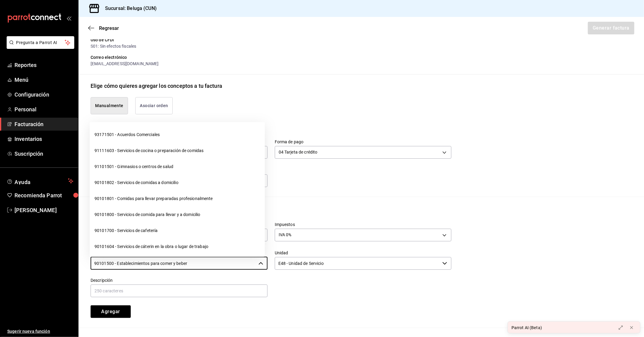 The image size is (644, 337). I want to click on li: 93171501 - Acuerdos Comerciales, so click(178, 135).